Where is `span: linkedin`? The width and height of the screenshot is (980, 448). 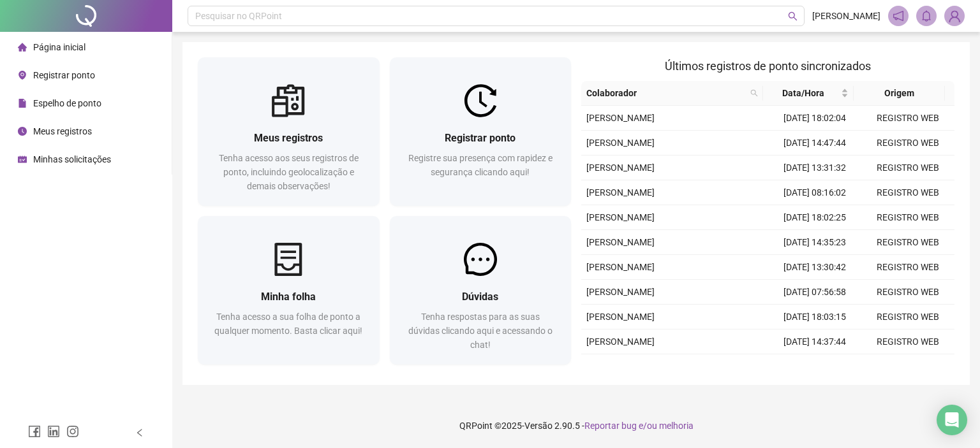 span: linkedin is located at coordinates (54, 432).